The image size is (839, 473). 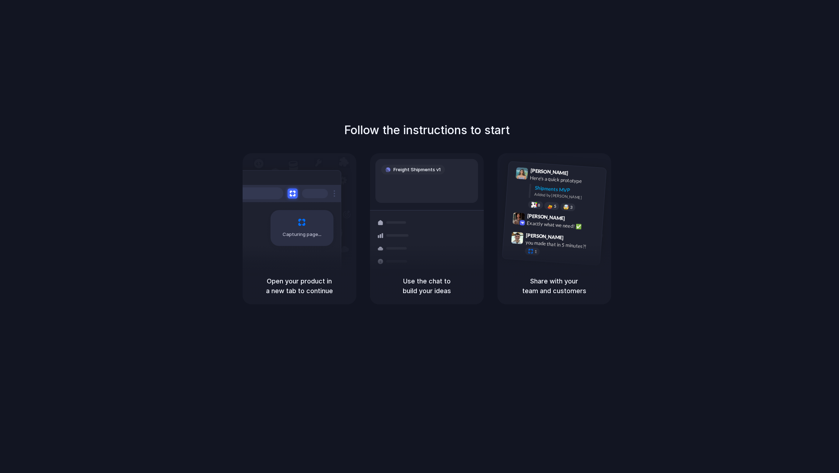 I want to click on span: 9:47 AM, so click(x=573, y=239).